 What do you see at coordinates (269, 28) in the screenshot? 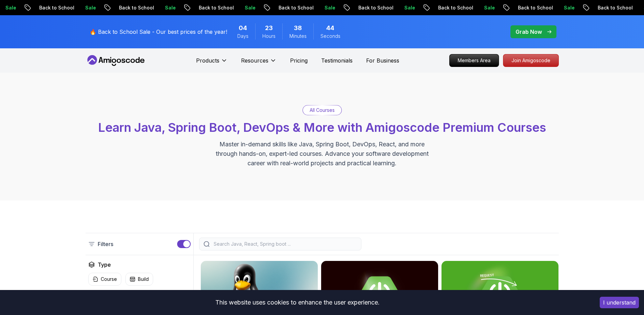
I see `span: 23 Hours` at bounding box center [269, 28].